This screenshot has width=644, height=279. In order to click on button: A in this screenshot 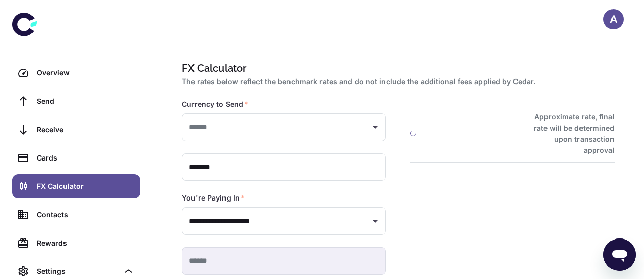, I will do `click(614, 19)`.